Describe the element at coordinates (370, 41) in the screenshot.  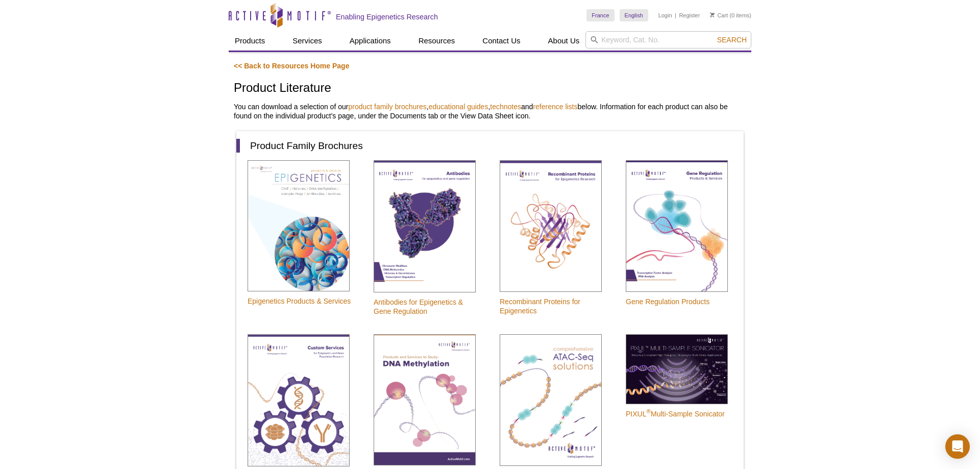
I see `a: Applications` at that location.